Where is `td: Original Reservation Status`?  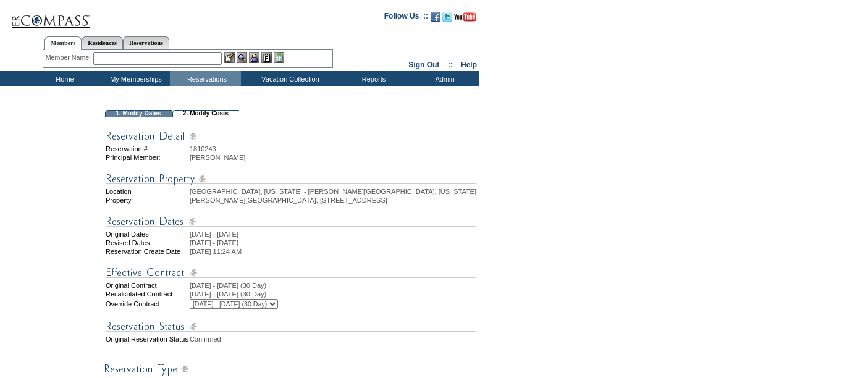 td: Original Reservation Status is located at coordinates (147, 340).